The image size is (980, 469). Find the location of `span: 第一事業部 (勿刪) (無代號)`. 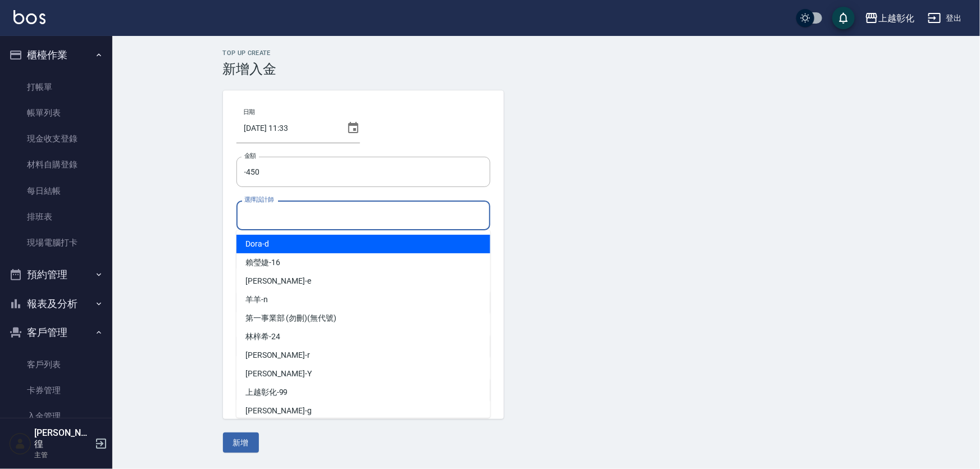

span: 第一事業部 (勿刪) (無代號) is located at coordinates (291, 318).